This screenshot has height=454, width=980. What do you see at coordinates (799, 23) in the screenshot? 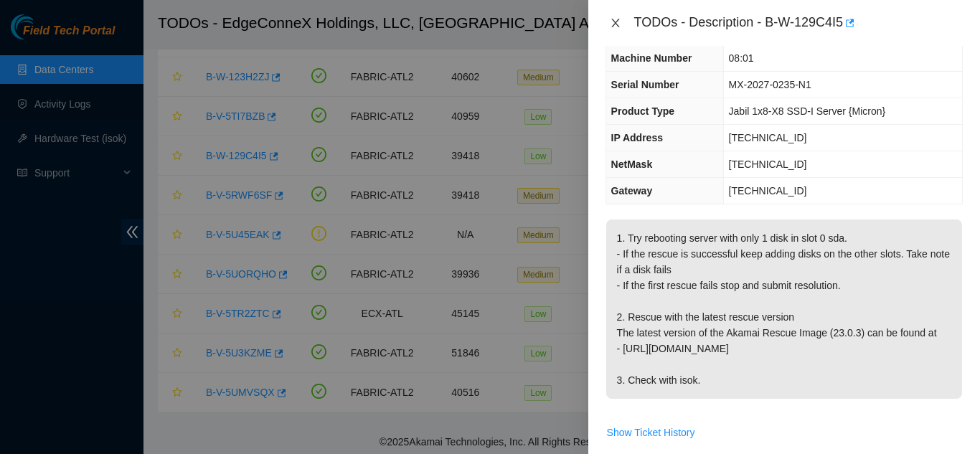
I see `div: TODOs - Description - B-W-129C4I5` at bounding box center [799, 23].